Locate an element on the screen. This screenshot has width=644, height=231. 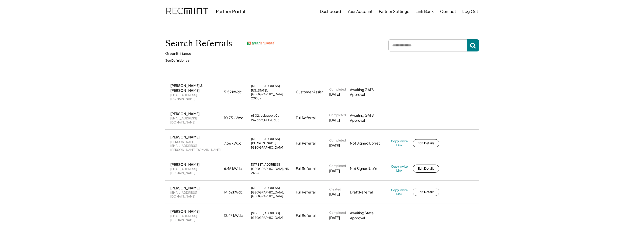
div: 7.56 kWdc is located at coordinates (236, 143).